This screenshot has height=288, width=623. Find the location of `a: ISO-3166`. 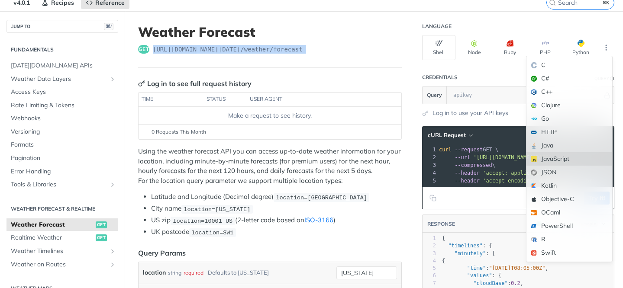

a: ISO-3166 is located at coordinates (319, 220).